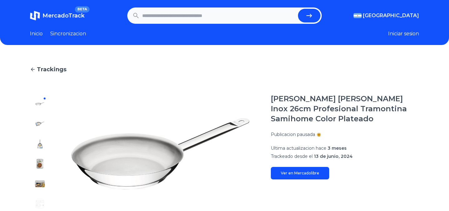  What do you see at coordinates (82, 9) in the screenshot?
I see `span: BETA` at bounding box center [82, 9].